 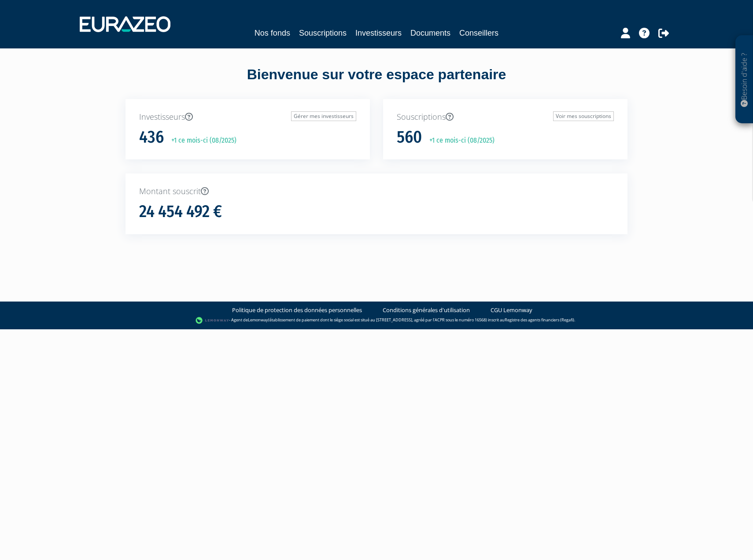 What do you see at coordinates (583, 116) in the screenshot?
I see `a: Voir mes souscriptions` at bounding box center [583, 116].